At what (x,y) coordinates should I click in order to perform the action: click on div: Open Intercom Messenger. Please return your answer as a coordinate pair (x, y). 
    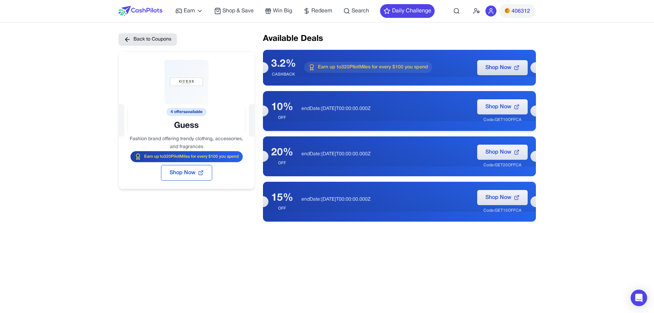
    Looking at the image, I should click on (639, 298).